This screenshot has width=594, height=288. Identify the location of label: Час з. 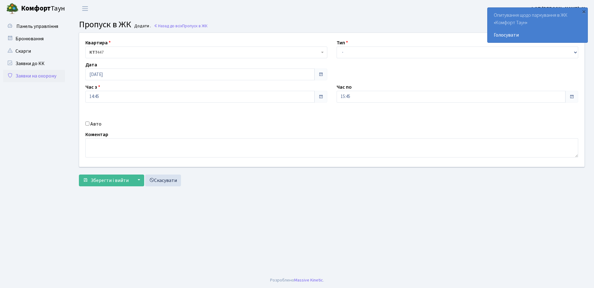
(93, 87).